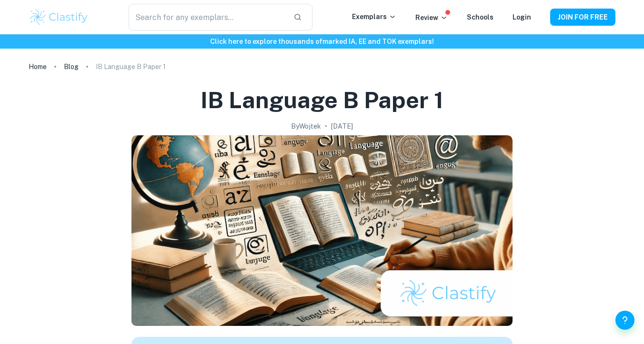  Describe the element at coordinates (71, 67) in the screenshot. I see `a: Blog` at that location.